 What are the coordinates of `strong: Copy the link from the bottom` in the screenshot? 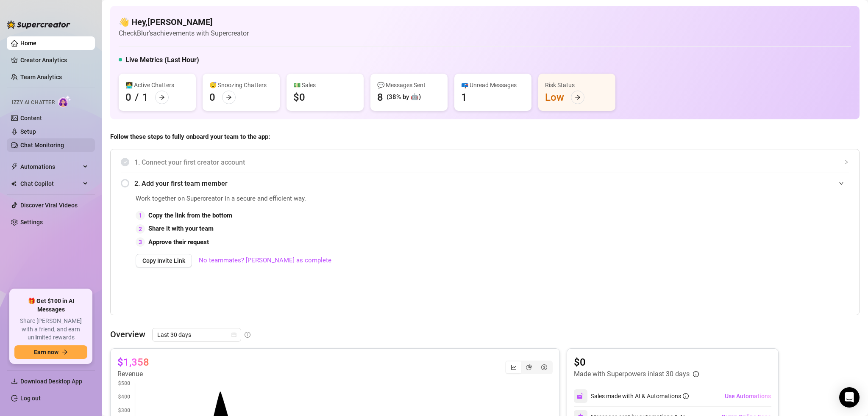 It's located at (191, 215).